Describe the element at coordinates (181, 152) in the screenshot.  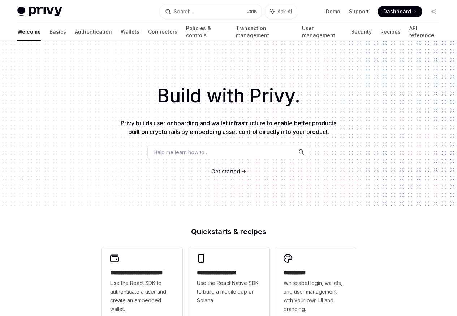
I see `span: Help me learn how to…` at that location.